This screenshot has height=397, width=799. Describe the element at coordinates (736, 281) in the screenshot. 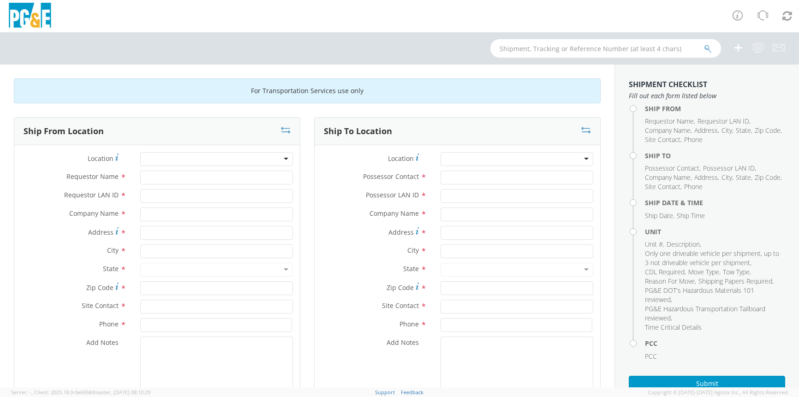

I see `span: Shipping Papers Required` at that location.